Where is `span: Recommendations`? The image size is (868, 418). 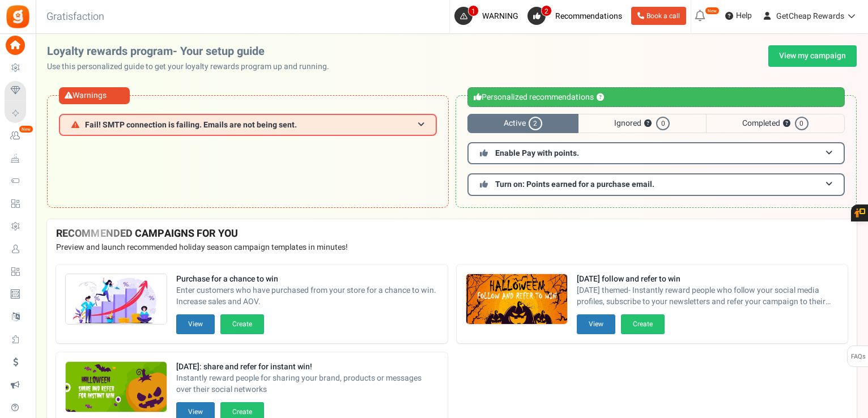 span: Recommendations is located at coordinates (589, 16).